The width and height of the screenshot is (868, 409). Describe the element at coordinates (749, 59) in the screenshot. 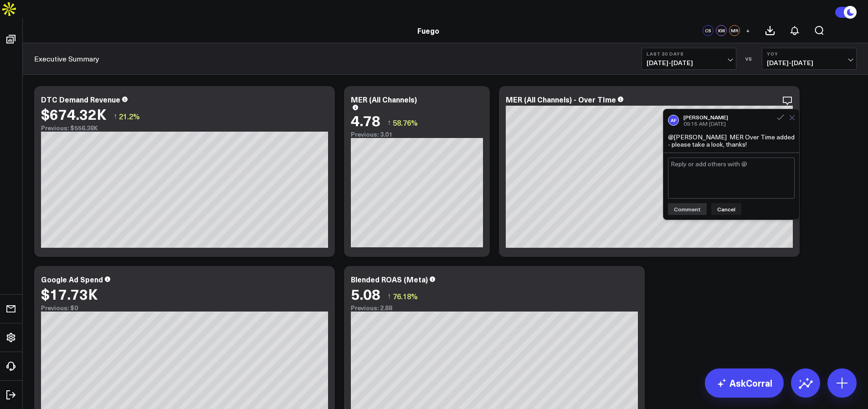

I see `div: VS` at that location.